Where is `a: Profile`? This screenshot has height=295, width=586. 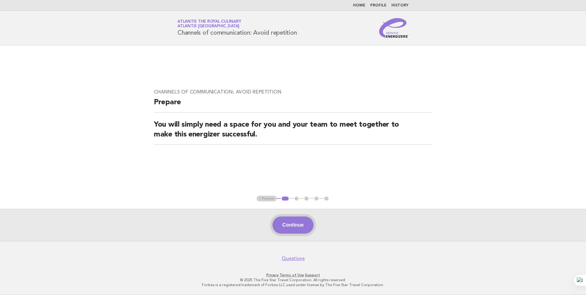 a: Profile is located at coordinates (378, 6).